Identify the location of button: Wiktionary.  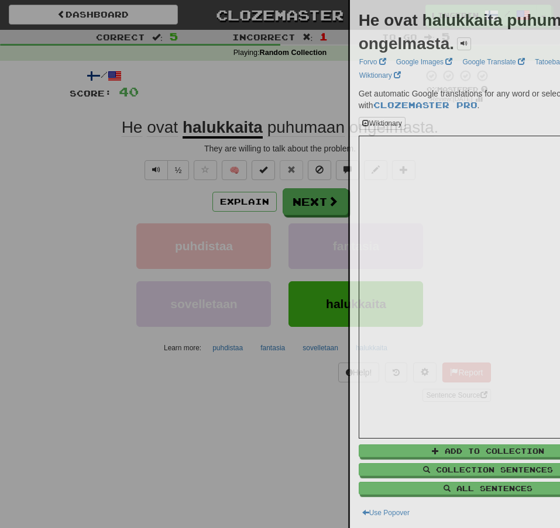
(382, 123).